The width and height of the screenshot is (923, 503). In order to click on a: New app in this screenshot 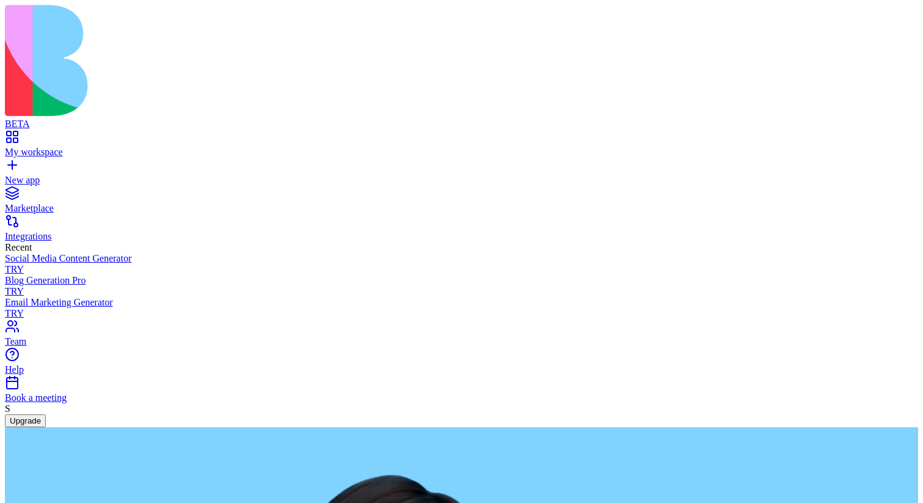, I will do `click(462, 175)`.